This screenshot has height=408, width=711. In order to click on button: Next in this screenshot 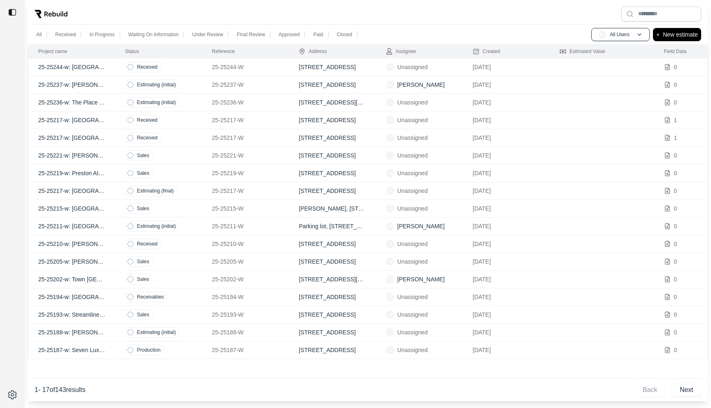, I will do `click(686, 390)`.